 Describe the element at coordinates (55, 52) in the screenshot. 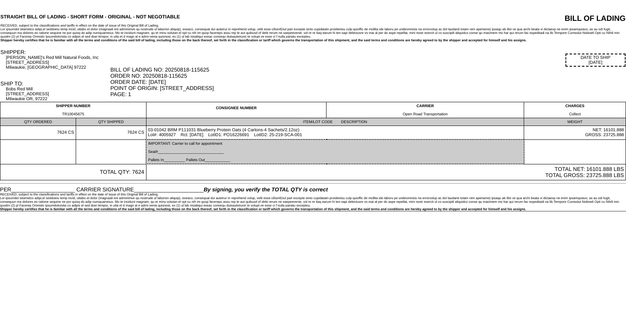

I see `div: SHIPPER:` at that location.